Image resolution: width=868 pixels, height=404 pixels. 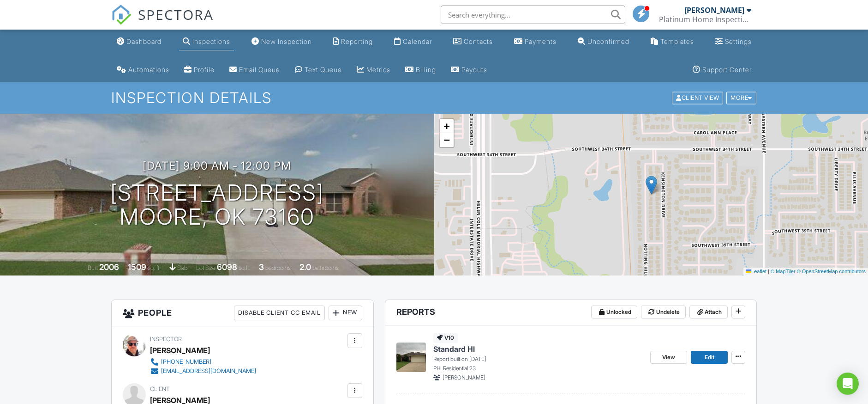 What do you see at coordinates (121, 15) in the screenshot?
I see `img: The Best Home Inspection Software - Spectora` at bounding box center [121, 15].